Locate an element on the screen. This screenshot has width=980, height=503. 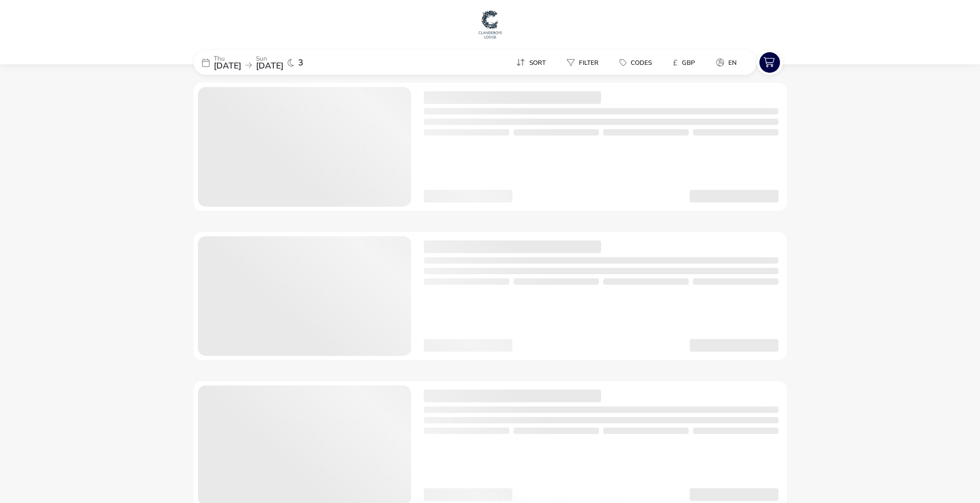
button: Codes is located at coordinates (635, 62).